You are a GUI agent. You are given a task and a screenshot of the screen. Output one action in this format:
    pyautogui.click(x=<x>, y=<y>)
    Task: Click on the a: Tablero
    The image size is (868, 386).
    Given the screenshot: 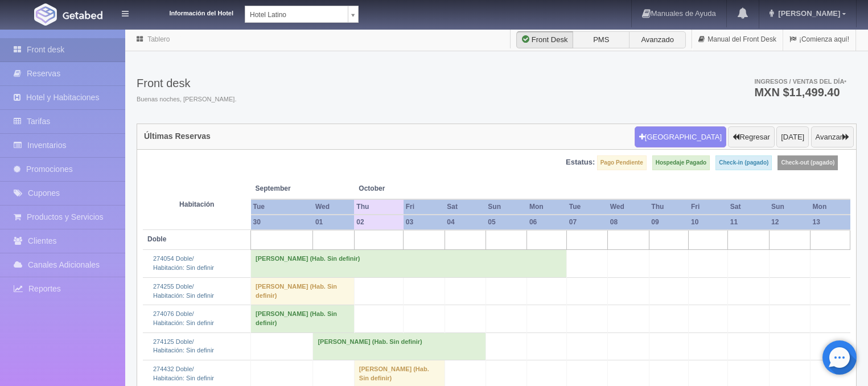 What is the action you would take?
    pyautogui.click(x=158, y=39)
    